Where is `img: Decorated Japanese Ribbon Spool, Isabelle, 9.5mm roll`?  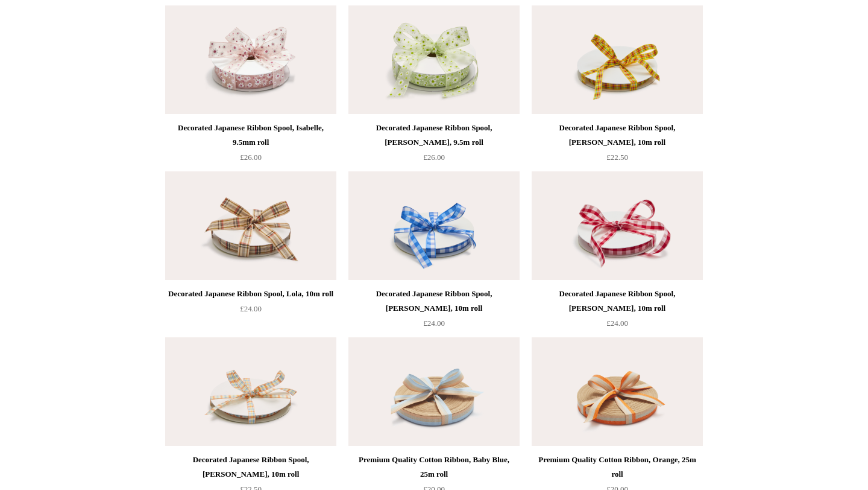 img: Decorated Japanese Ribbon Spool, Isabelle, 9.5mm roll is located at coordinates (251, 60).